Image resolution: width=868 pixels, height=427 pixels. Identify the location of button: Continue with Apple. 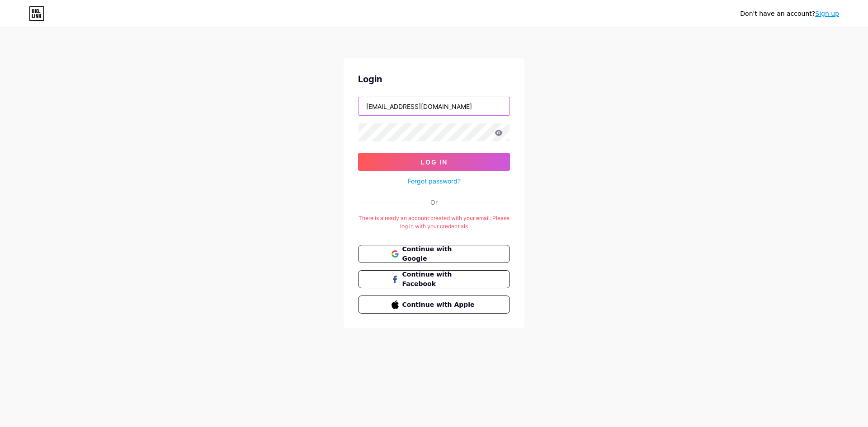
(434, 305).